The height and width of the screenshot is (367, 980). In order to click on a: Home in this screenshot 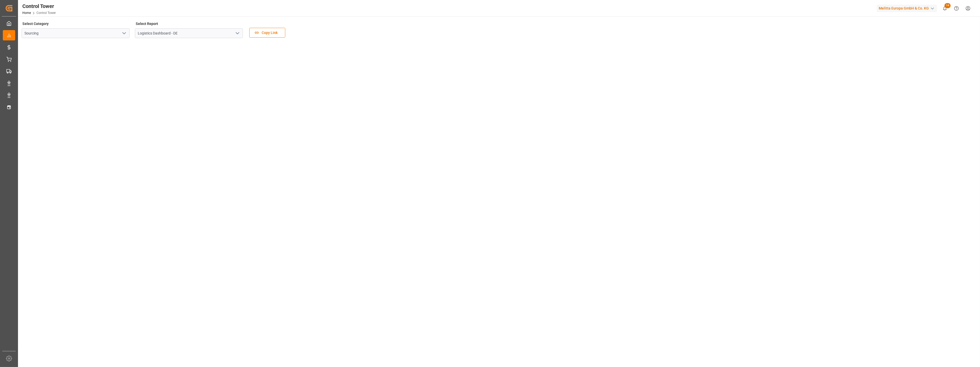, I will do `click(26, 13)`.